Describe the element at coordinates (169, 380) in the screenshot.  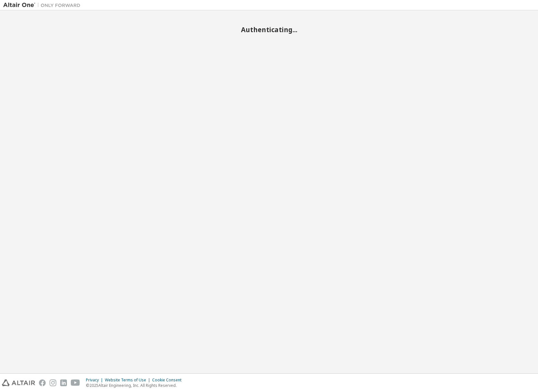
I see `div: Cookie Consent` at that location.